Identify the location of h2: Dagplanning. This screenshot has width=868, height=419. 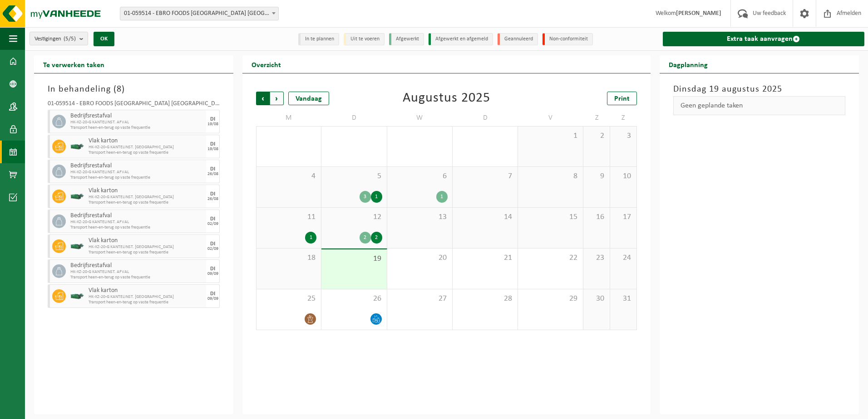
(689, 64).